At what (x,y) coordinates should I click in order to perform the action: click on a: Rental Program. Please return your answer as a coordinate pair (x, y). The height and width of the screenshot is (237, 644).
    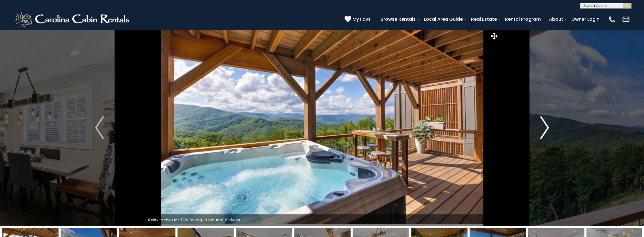
    Looking at the image, I should click on (523, 19).